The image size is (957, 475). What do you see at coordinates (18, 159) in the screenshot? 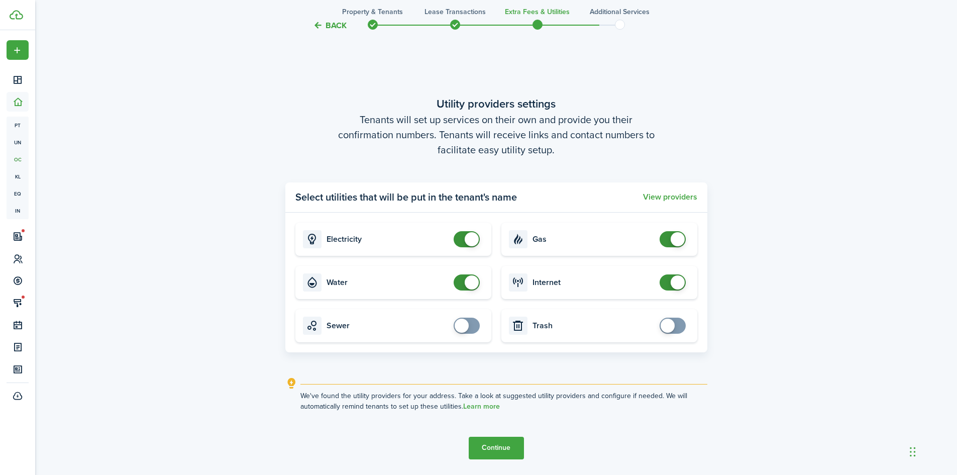
I see `a: oc` at bounding box center [18, 159].